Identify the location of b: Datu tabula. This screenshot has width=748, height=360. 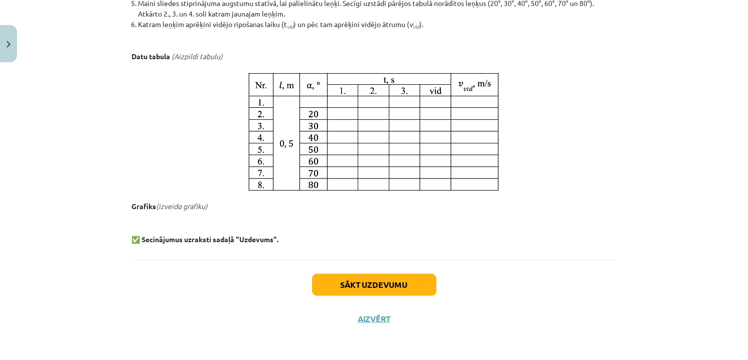
(152, 56).